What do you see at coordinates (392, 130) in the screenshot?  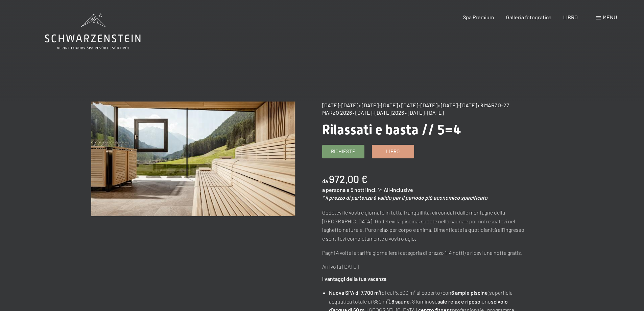 I see `font: Rilassati e basta // 5=4` at bounding box center [392, 130].